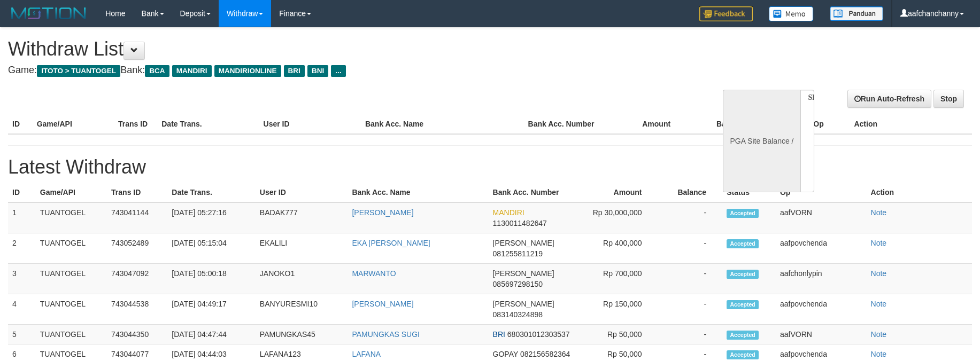 Image resolution: width=980 pixels, height=361 pixels. I want to click on td: BADAK777, so click(301, 218).